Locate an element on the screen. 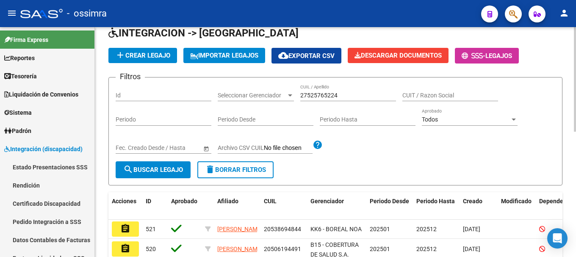  span: Buscar Legajo is located at coordinates (153, 170).